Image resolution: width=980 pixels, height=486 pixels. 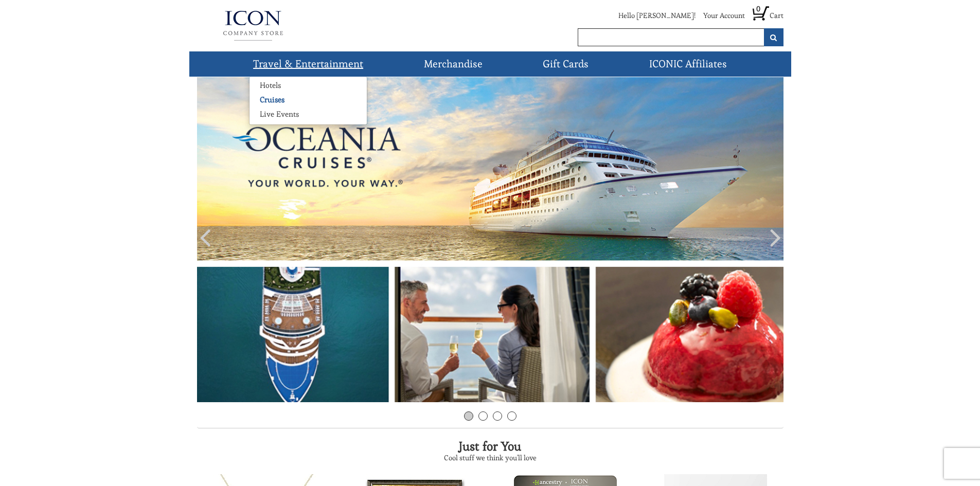 I want to click on a: 1, so click(x=469, y=416).